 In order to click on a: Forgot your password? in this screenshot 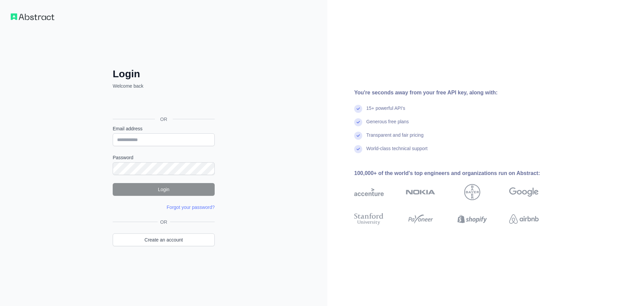, I will do `click(191, 207)`.